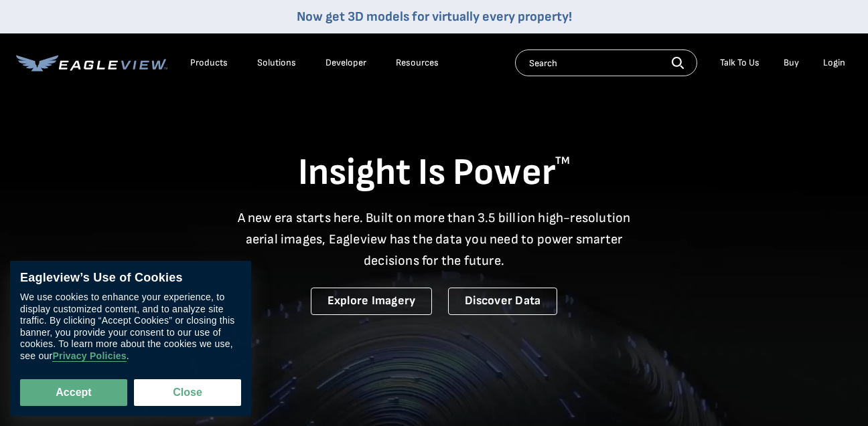 The width and height of the screenshot is (868, 426). I want to click on button: Close, so click(187, 393).